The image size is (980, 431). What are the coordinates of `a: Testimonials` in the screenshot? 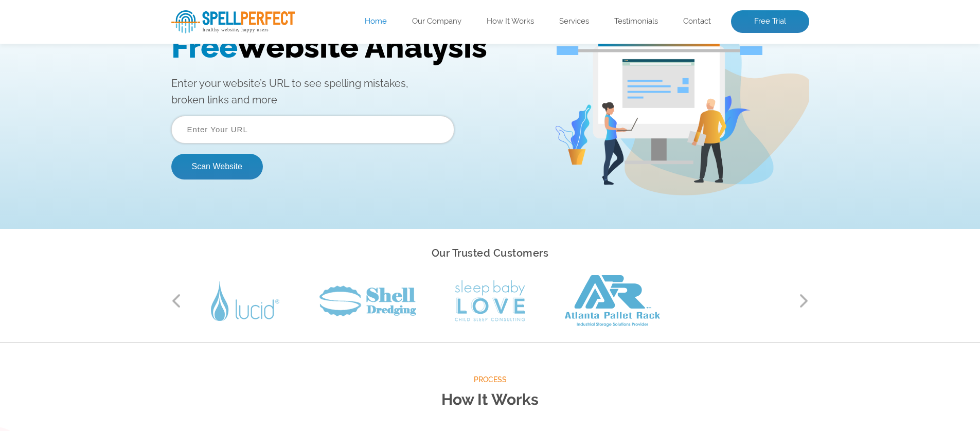 It's located at (635, 22).